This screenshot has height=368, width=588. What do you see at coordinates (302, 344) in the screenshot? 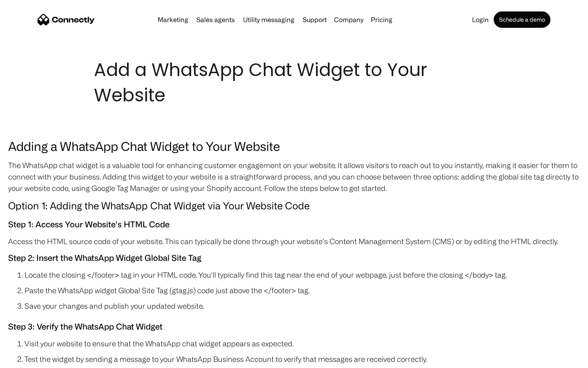
I see `li: Visit your website to ensure that the WhatsApp chat widget appears as expected.` at bounding box center [302, 344].